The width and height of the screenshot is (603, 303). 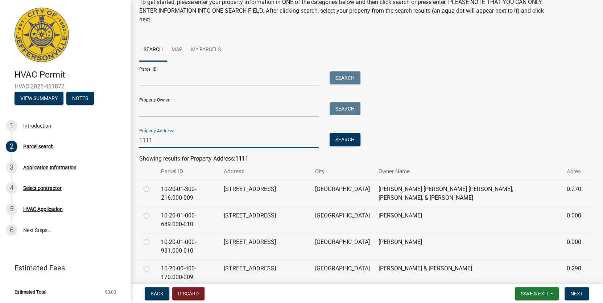 What do you see at coordinates (157, 294) in the screenshot?
I see `button: Back` at bounding box center [157, 294].